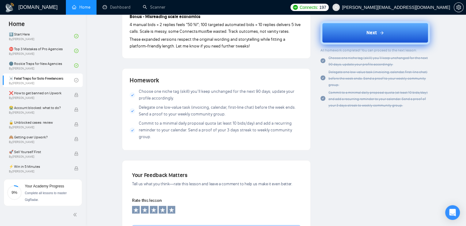  I want to click on span: Rate this lesson, so click(147, 200).